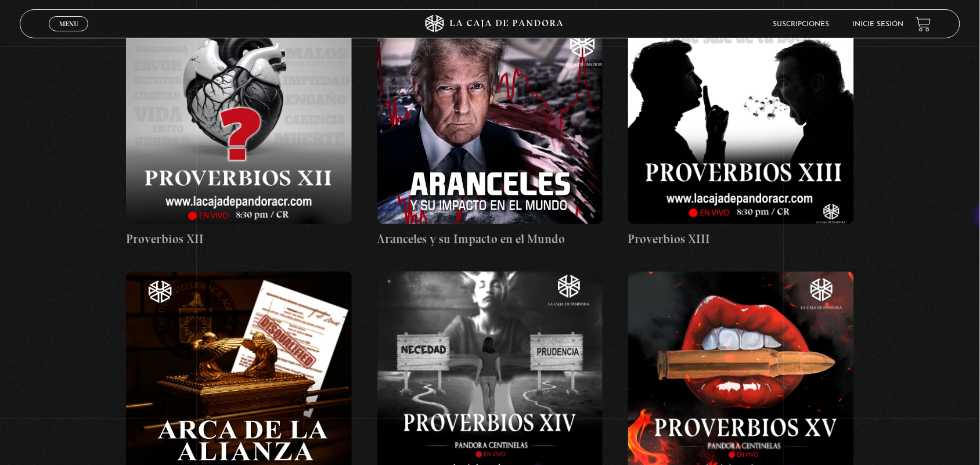 The height and width of the screenshot is (465, 980). What do you see at coordinates (490, 132) in the screenshot?
I see `a: Aranceles y su Impacto en el Mundo` at bounding box center [490, 132].